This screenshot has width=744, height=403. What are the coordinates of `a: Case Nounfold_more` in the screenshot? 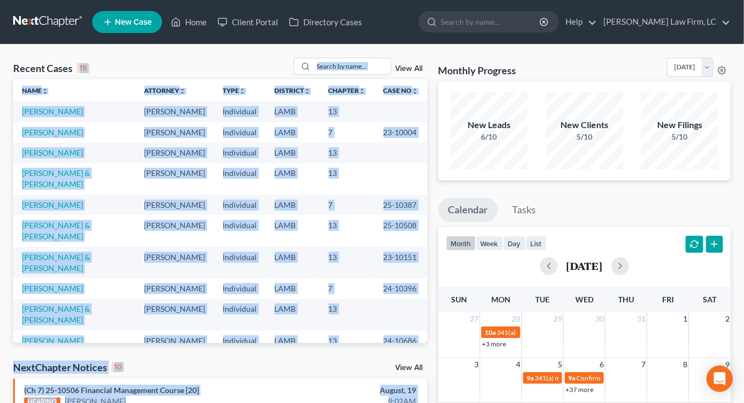 It's located at (401, 90).